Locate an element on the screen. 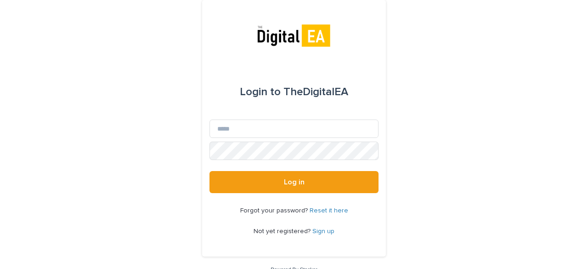 The image size is (588, 269). span: Not yet registered? is located at coordinates (283, 231).